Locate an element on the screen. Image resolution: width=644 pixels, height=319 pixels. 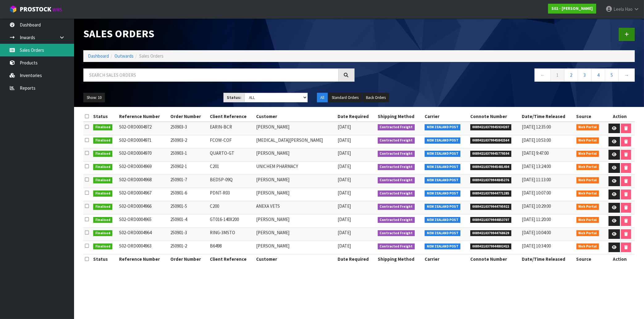
td: EARIN-BCR is located at coordinates (231, 128).